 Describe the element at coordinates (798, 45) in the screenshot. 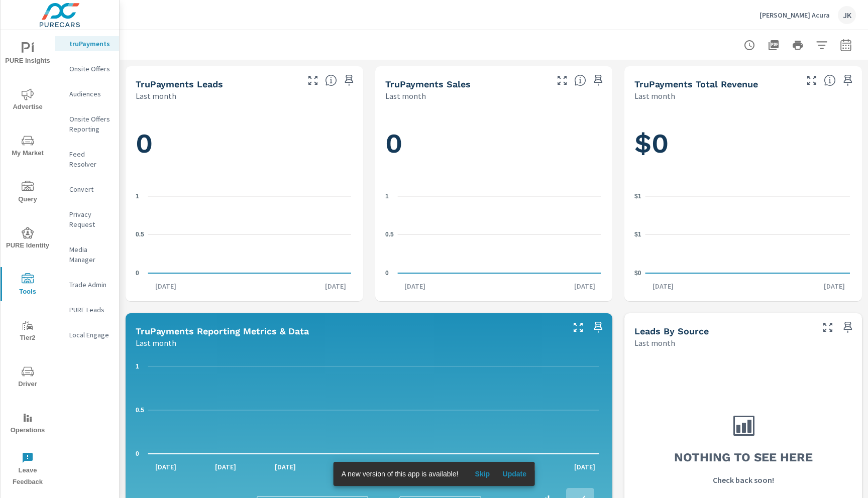

I see `button: Print Report` at that location.